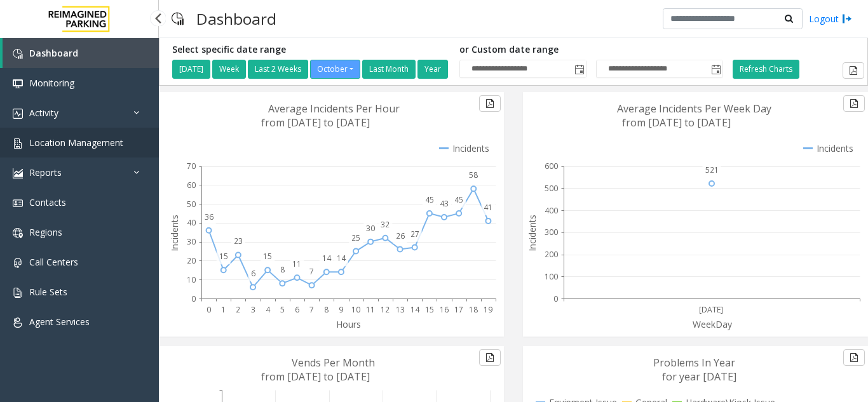 The height and width of the screenshot is (402, 868). Describe the element at coordinates (550, 166) in the screenshot. I see `text: 600` at that location.